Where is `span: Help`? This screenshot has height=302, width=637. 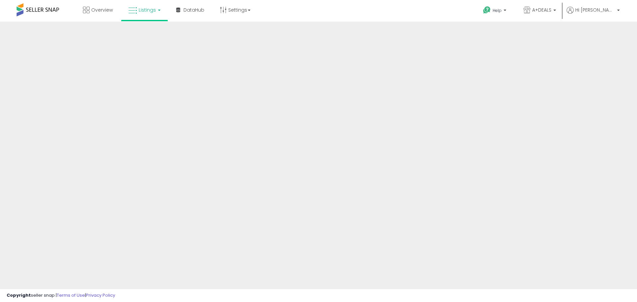
span: Help is located at coordinates (497, 10).